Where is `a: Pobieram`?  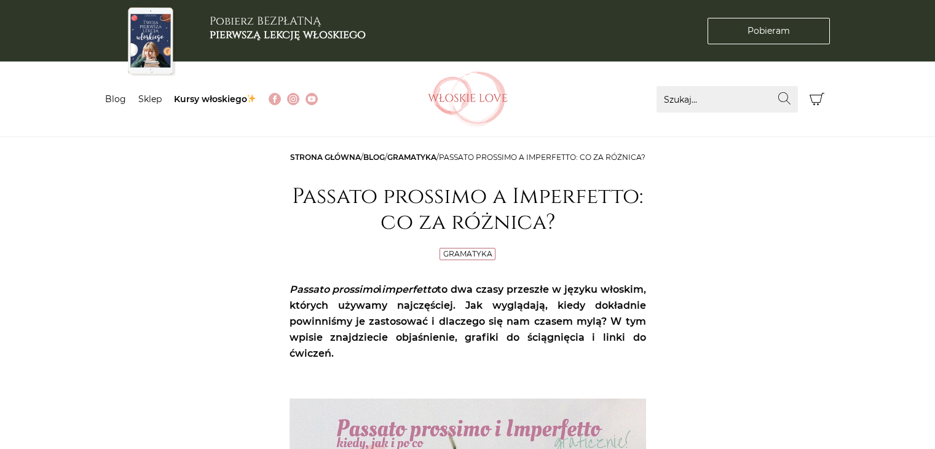 a: Pobieram is located at coordinates (768, 31).